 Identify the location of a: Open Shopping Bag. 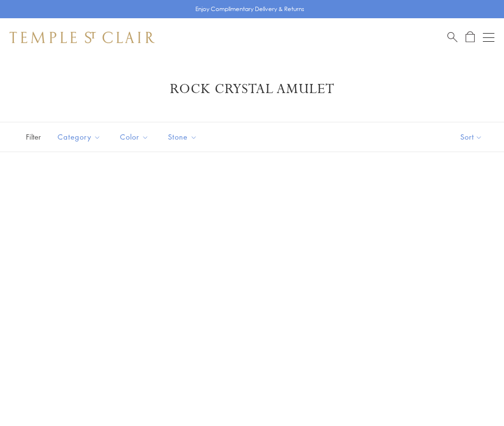
(470, 37).